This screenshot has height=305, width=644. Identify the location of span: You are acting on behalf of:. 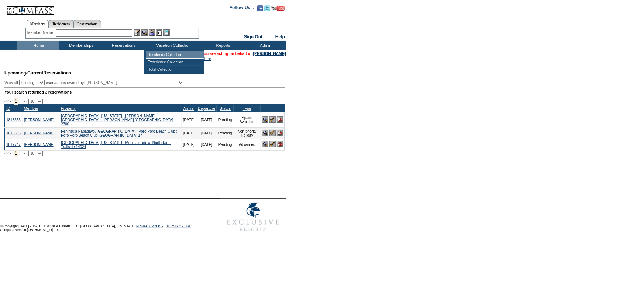
(244, 53).